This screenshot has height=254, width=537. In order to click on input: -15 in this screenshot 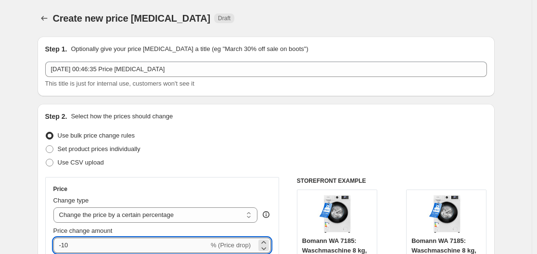, I will do `click(131, 245)`.